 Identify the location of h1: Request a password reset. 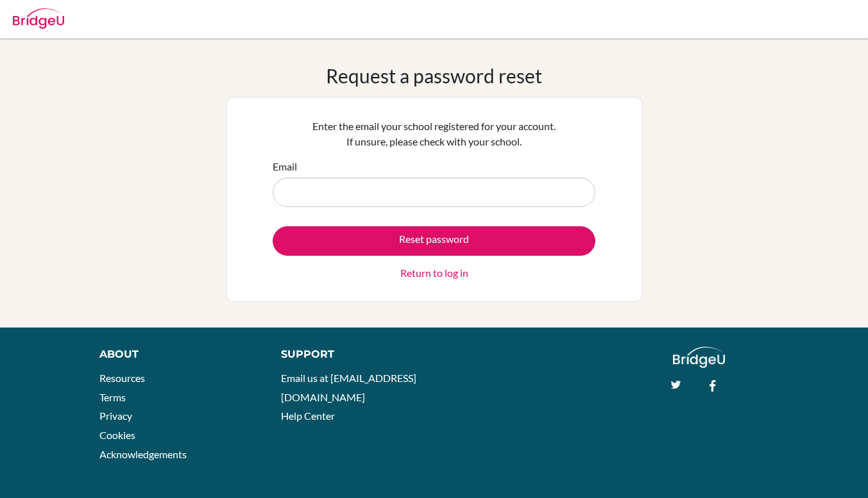
(434, 76).